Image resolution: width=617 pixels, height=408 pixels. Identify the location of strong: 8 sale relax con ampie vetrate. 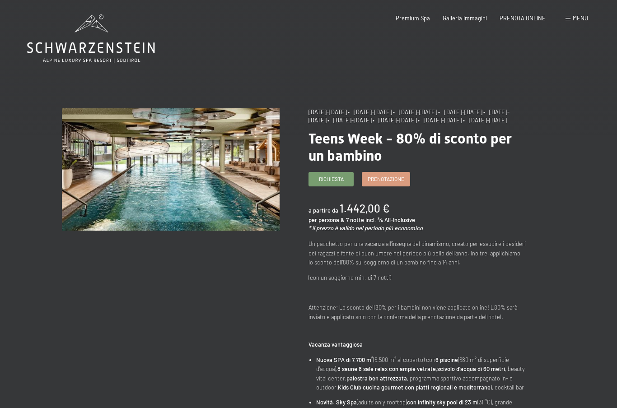
(397, 369).